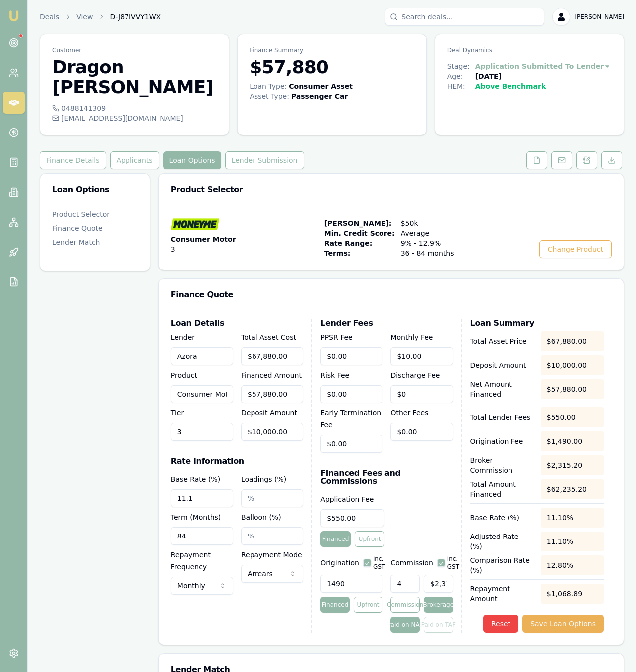  I want to click on p: Customer, so click(135, 50).